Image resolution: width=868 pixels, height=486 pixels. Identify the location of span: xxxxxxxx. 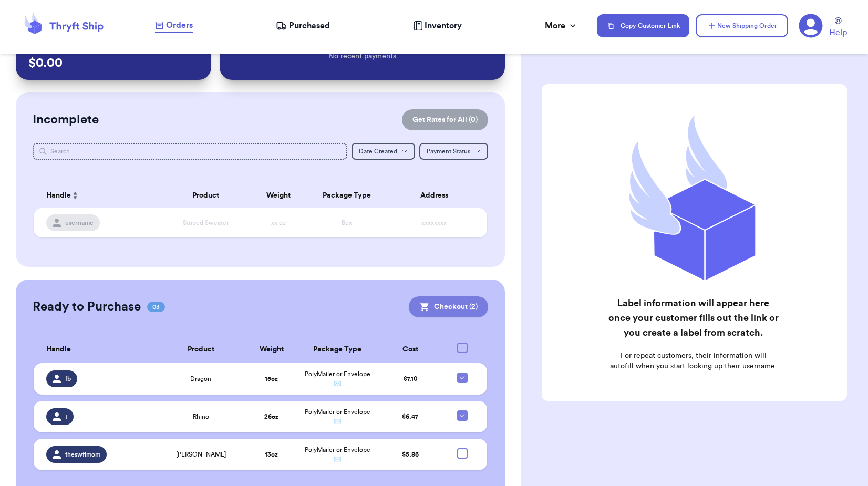
(434, 223).